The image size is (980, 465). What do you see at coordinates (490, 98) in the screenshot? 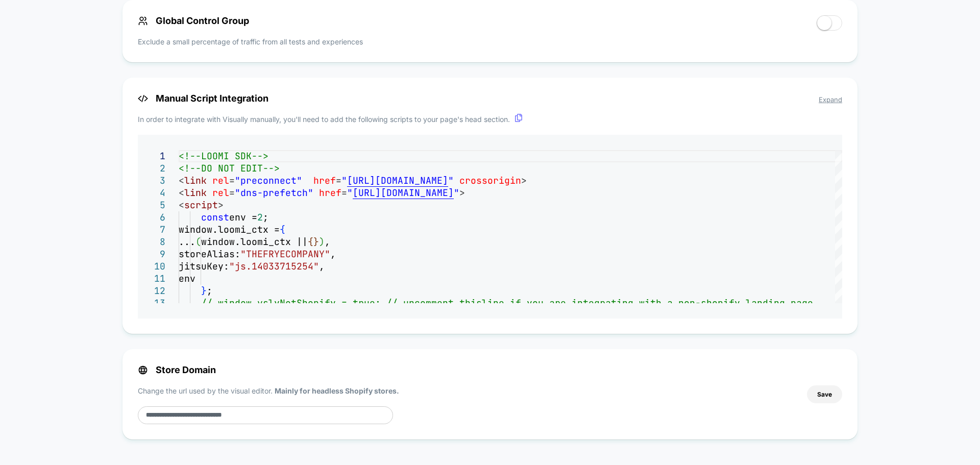
I see `span: Manual Script Integration` at bounding box center [490, 98].